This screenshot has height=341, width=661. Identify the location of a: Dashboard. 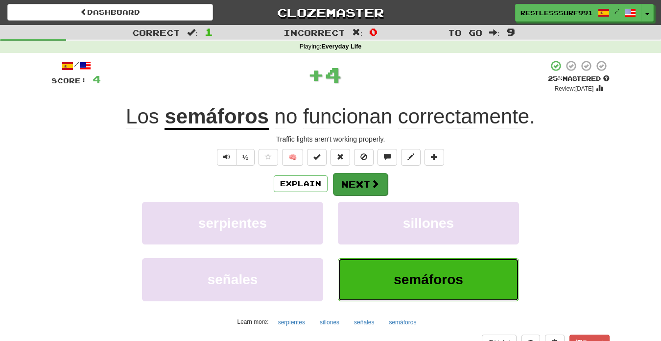
(110, 12).